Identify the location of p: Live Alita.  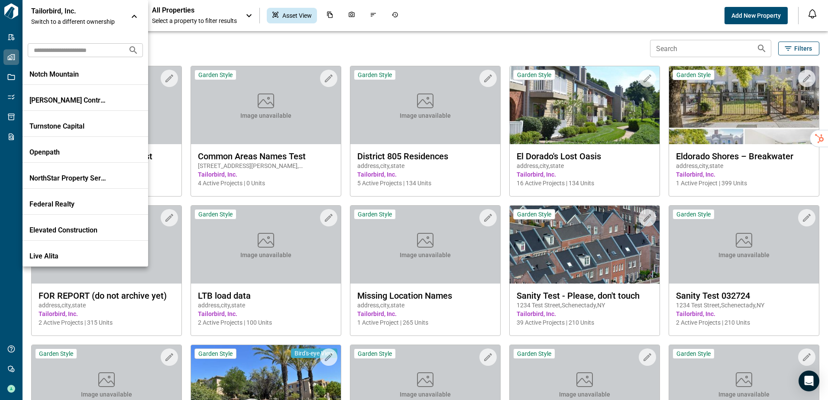
(68, 256).